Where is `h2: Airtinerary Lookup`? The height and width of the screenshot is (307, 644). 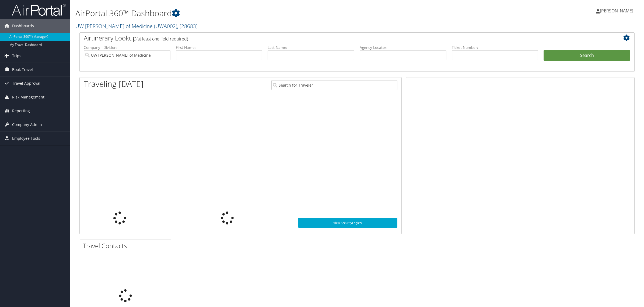
h2: Airtinerary Lookup is located at coordinates (334, 38).